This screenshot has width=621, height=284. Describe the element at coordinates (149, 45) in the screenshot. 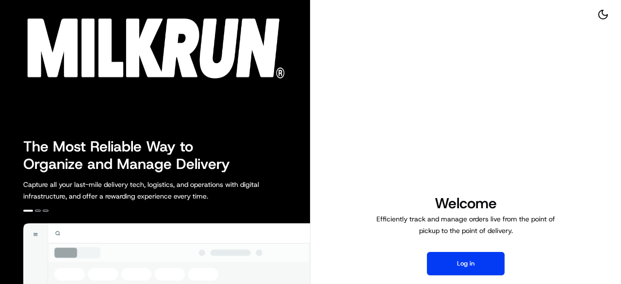

I see `img: Company Logo` at that location.